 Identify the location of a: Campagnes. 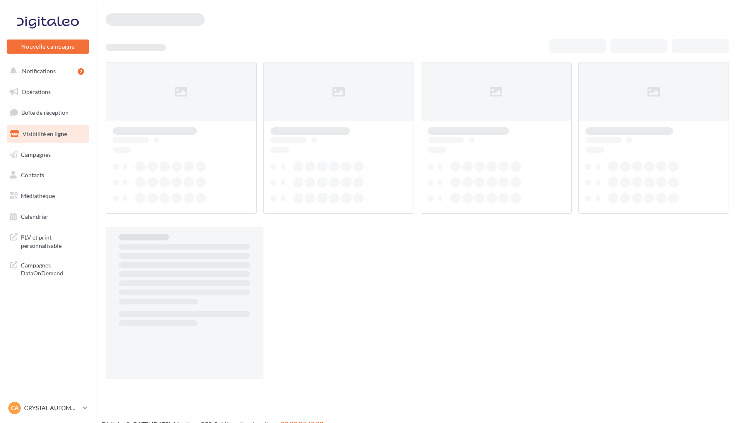
(48, 155).